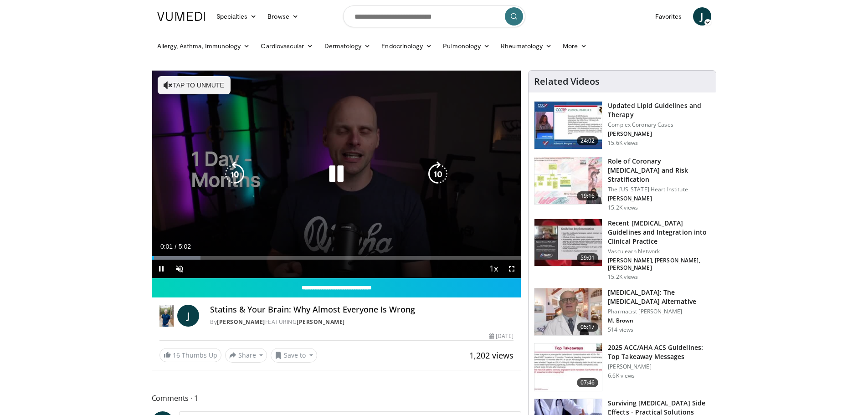  Describe the element at coordinates (337, 258) in the screenshot. I see `div: Progress Bar` at that location.